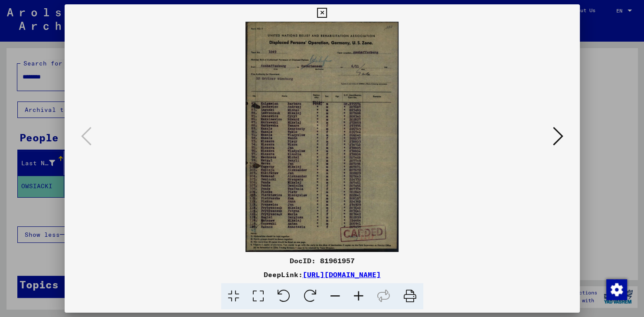  What do you see at coordinates (322, 260) in the screenshot?
I see `div: DocID: 81961957` at bounding box center [322, 260].